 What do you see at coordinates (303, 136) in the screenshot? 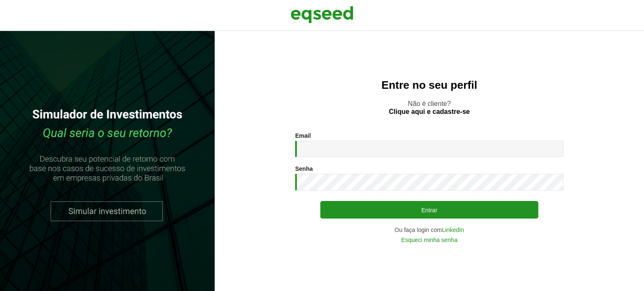
I see `label: Email` at bounding box center [303, 136].